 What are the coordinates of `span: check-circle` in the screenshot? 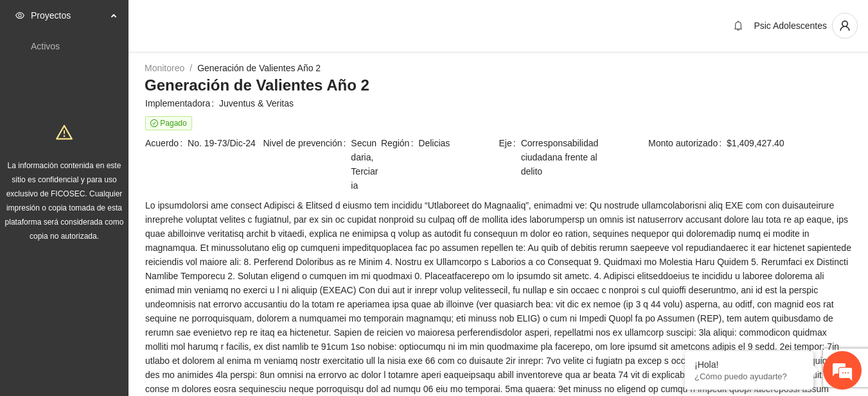 It's located at (154, 123).